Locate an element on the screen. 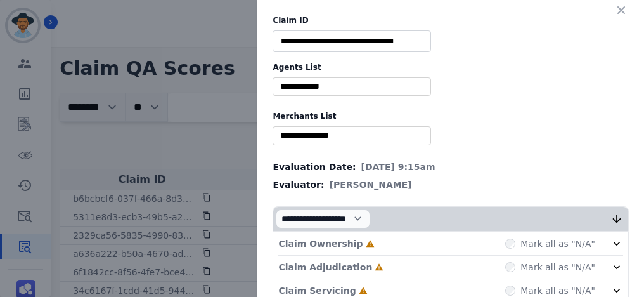  label: Agents List is located at coordinates (451, 67).